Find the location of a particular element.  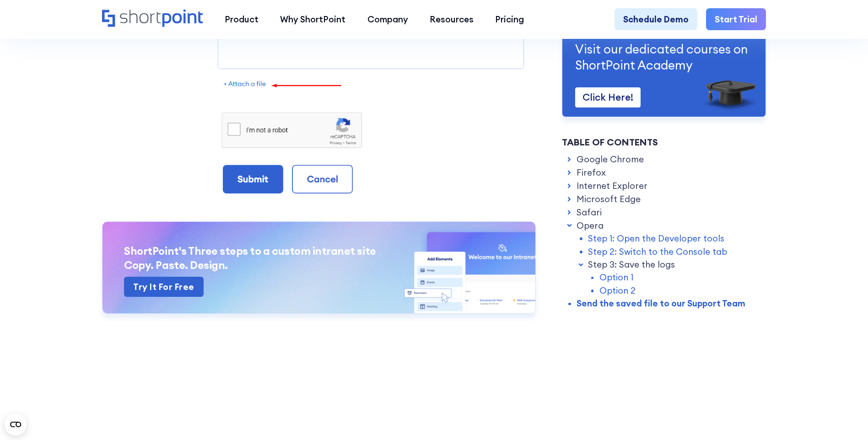

a: Why ShortPoint is located at coordinates (313, 19).